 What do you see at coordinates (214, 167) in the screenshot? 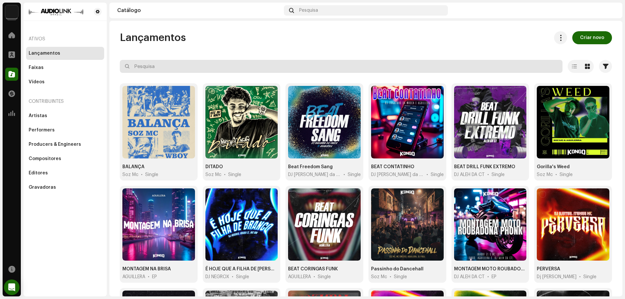
I see `div: DITADO` at bounding box center [214, 167].